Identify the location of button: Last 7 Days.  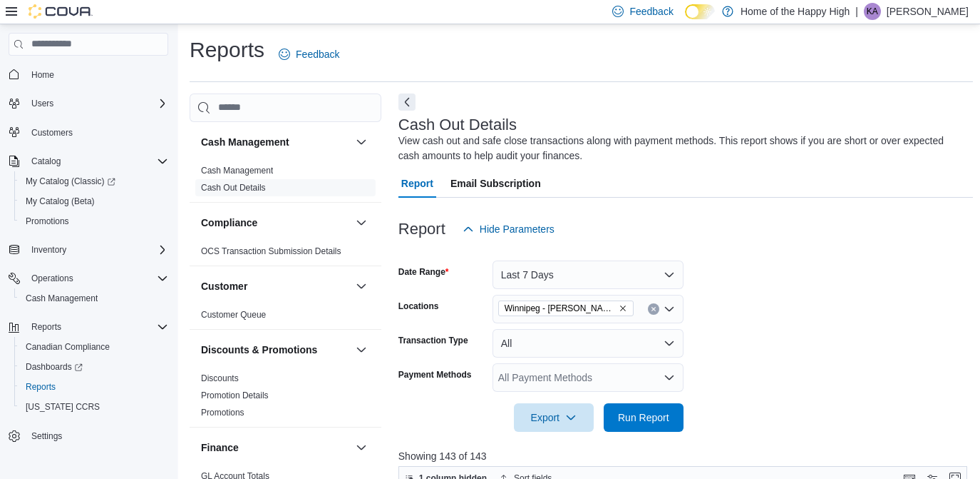
(588, 275).